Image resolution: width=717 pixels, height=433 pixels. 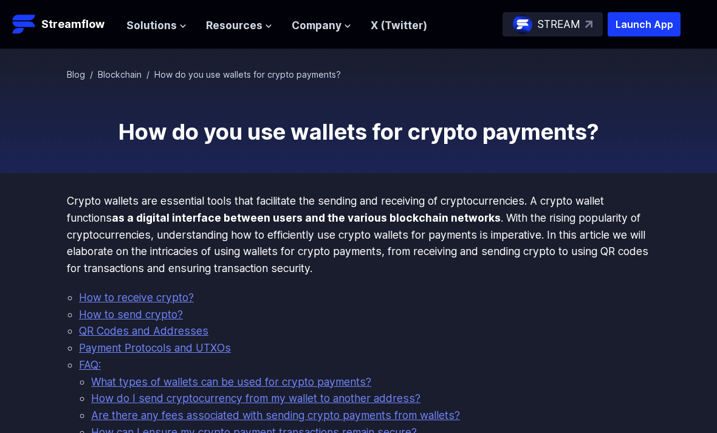 What do you see at coordinates (558, 24) in the screenshot?
I see `p: STREAM` at bounding box center [558, 24].